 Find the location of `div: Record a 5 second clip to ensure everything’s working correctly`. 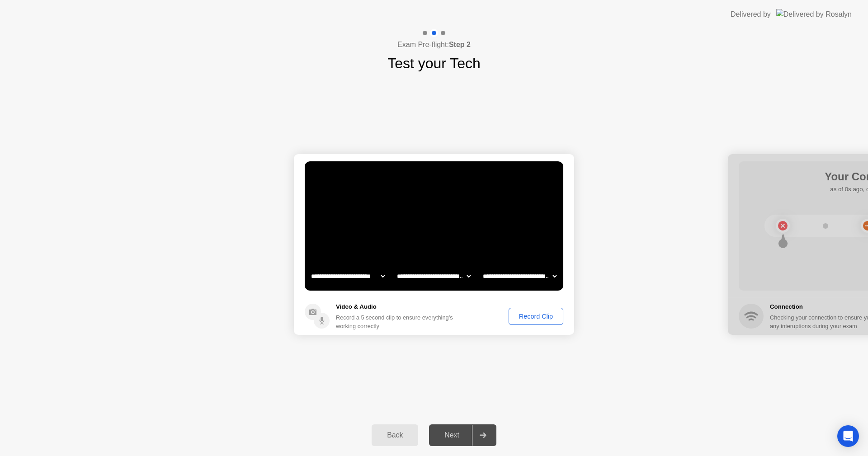

div: Record a 5 second clip to ensure everything’s working correctly is located at coordinates (396, 322).